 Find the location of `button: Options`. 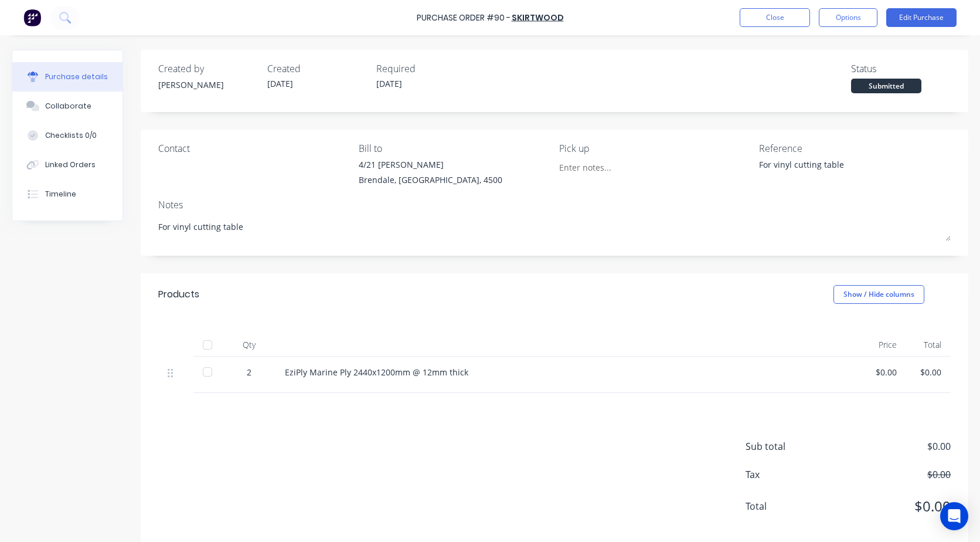

button: Options is located at coordinates (848, 18).